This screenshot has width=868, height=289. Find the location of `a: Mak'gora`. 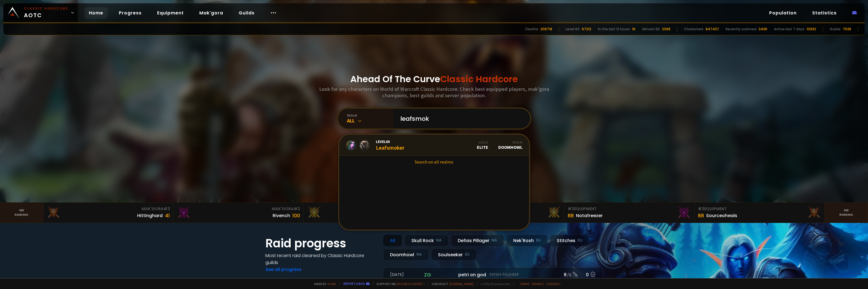

a: Mak'gora is located at coordinates (211, 13).